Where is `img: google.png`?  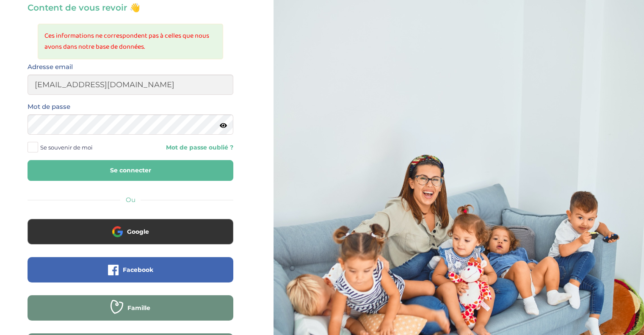
img: google.png is located at coordinates (117, 231).